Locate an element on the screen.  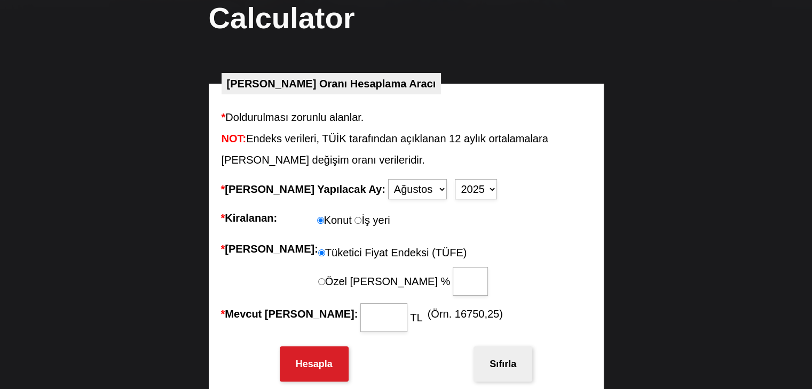
button: Sıfırla is located at coordinates (503, 364).